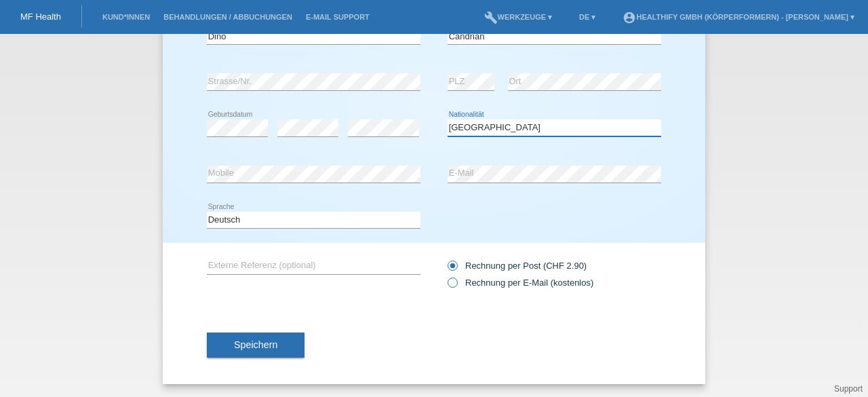 The height and width of the screenshot is (397, 868). What do you see at coordinates (256, 345) in the screenshot?
I see `button: Speichern` at bounding box center [256, 345].